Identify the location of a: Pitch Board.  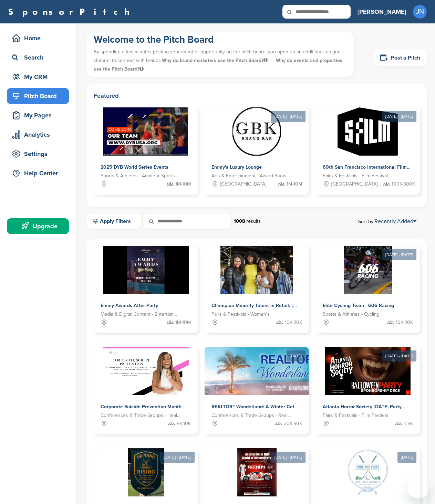
(38, 96).